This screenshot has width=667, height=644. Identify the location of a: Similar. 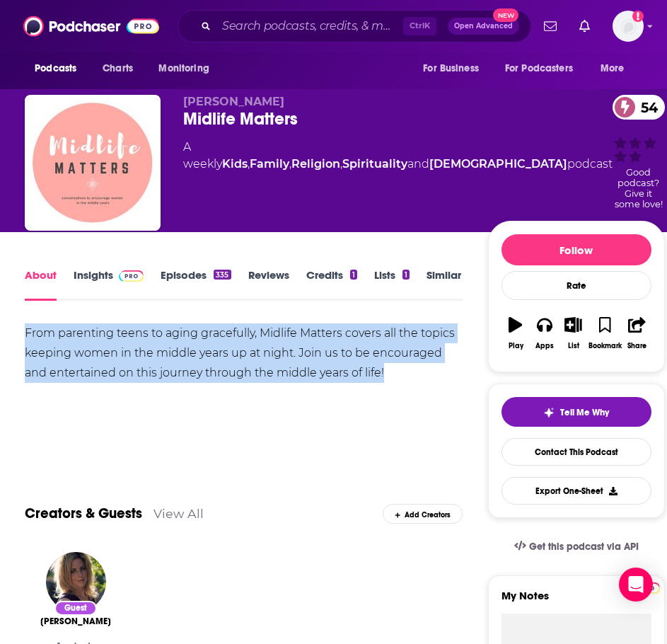
(444, 284).